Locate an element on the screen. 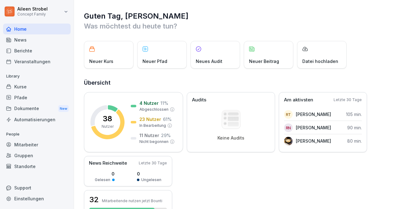 This screenshot has width=394, height=209. p: Nicht begonnen is located at coordinates (154, 142).